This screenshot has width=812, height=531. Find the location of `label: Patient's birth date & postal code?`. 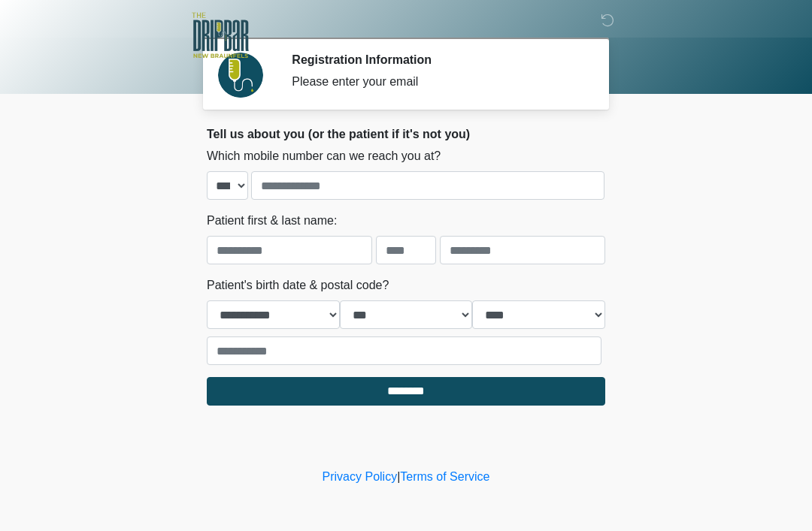

label: Patient's birth date & postal code? is located at coordinates (298, 285).